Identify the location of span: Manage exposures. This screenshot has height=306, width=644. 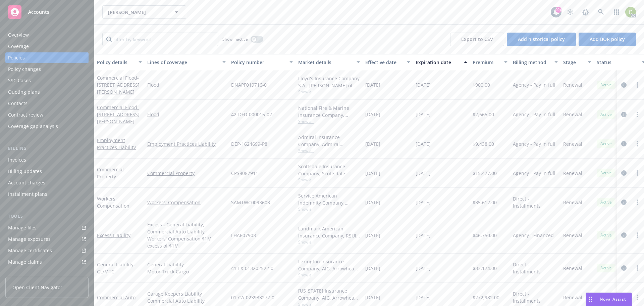
(47, 239).